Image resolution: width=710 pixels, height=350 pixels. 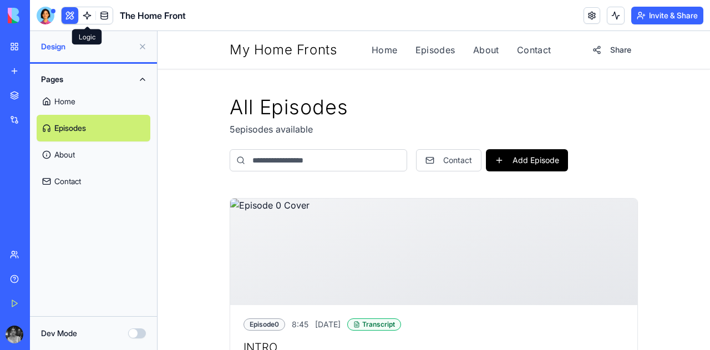 What do you see at coordinates (291, 129) in the screenshot?
I see `button: Contact` at bounding box center [291, 129].